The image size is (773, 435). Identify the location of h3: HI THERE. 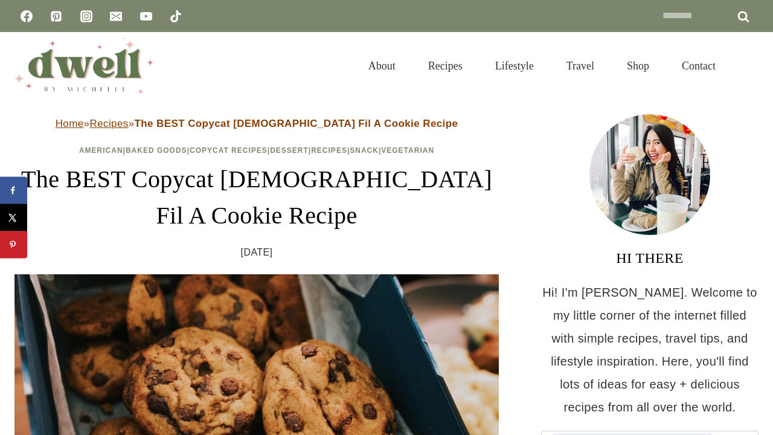
(650, 258).